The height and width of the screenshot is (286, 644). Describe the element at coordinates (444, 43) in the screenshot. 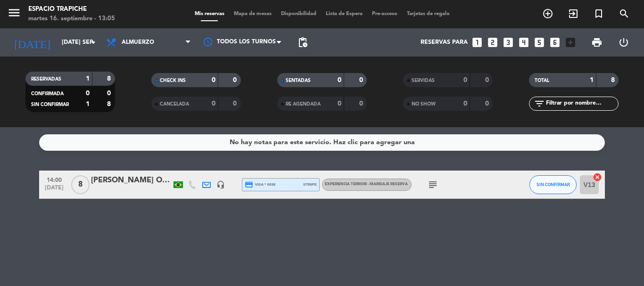

I see `span: Reservas para` at that location.